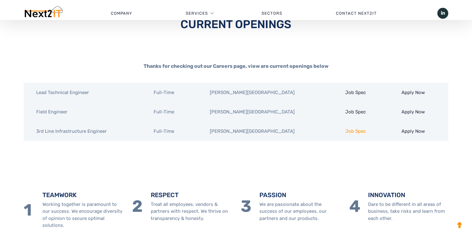 This screenshot has width=472, height=239. I want to click on a: Contact Next2IT, so click(356, 13).